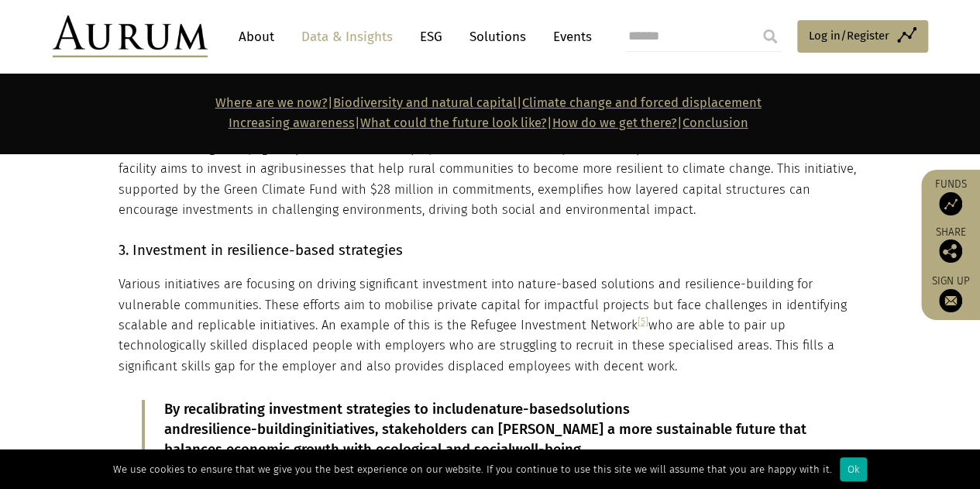  I want to click on a: About, so click(257, 37).